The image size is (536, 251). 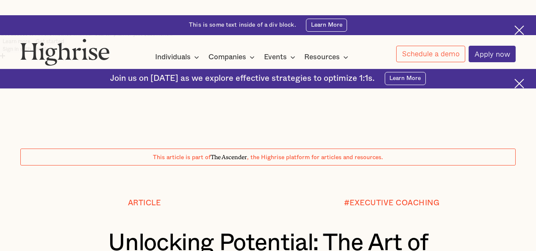 What do you see at coordinates (229, 156) in the screenshot?
I see `span: The Ascender` at bounding box center [229, 156].